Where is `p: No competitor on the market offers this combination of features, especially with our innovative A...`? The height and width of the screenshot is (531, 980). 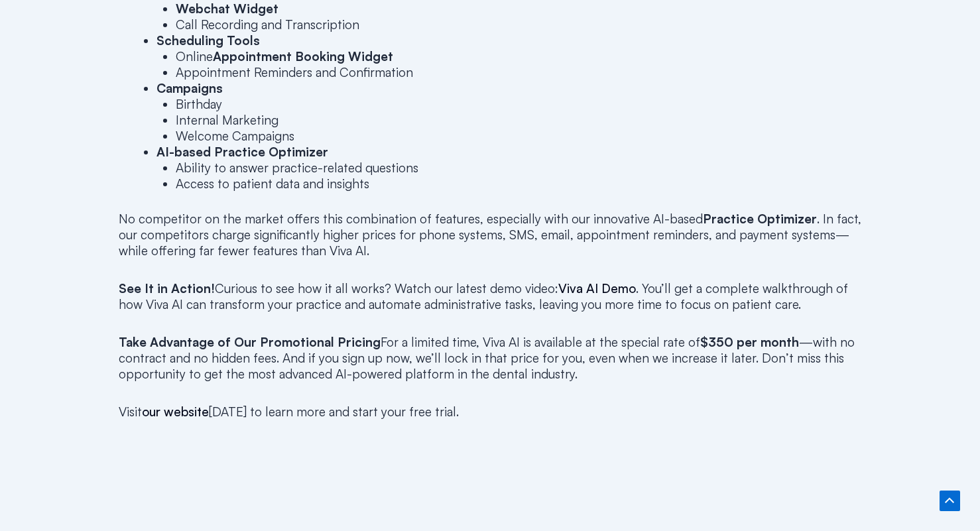 p: No competitor on the market offers this combination of features, especially with our innovative A... is located at coordinates (490, 234).